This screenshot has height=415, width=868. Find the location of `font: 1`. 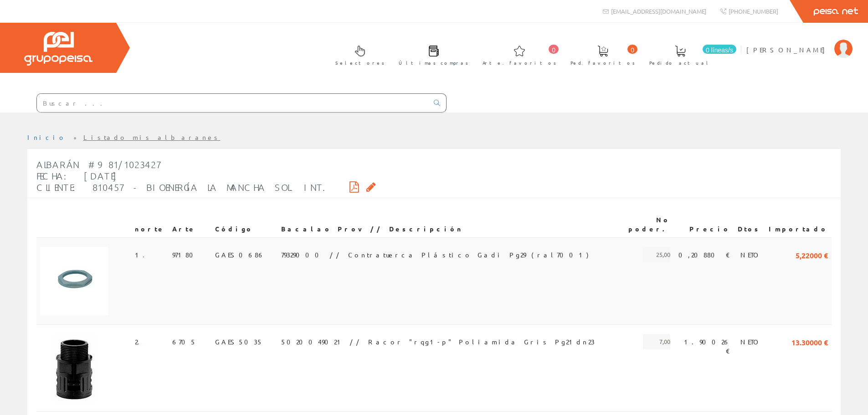

font: 1 is located at coordinates (138, 254).